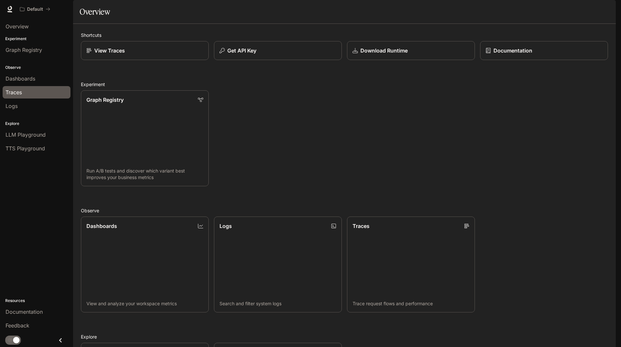 The image size is (621, 347). What do you see at coordinates (95, 12) in the screenshot?
I see `h1: Overview` at bounding box center [95, 12].